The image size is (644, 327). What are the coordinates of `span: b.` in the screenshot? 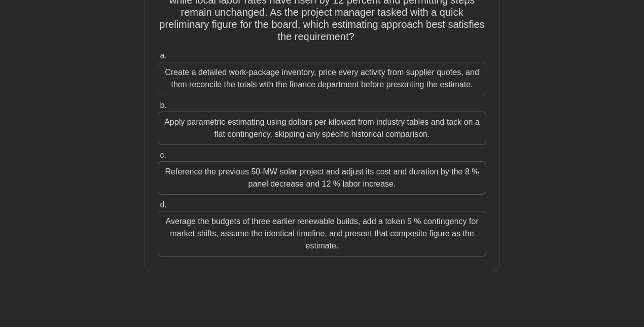 It's located at (162, 105).